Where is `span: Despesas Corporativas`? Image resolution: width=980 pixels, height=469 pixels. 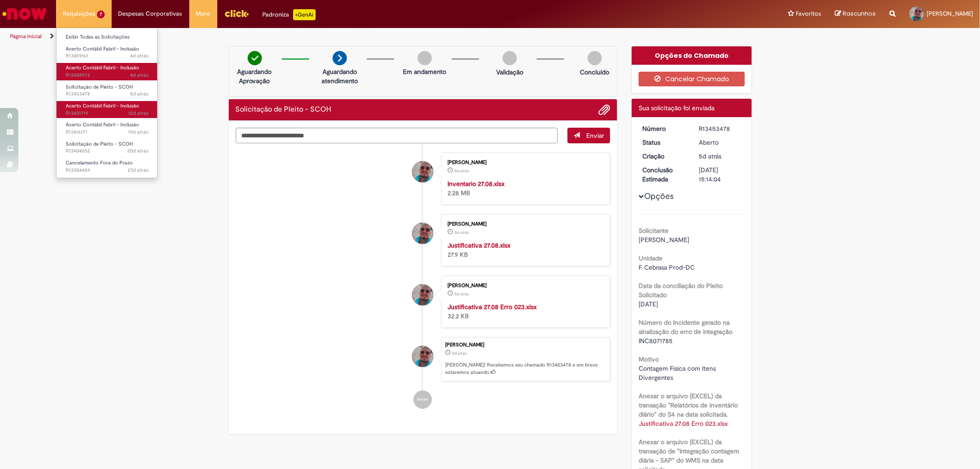
span: Despesas Corporativas is located at coordinates (150, 14).